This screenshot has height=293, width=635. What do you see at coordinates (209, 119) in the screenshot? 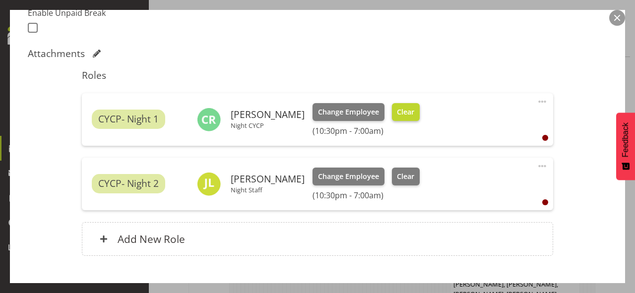
I see `img: carole-rodden5068.jpg` at bounding box center [209, 119].